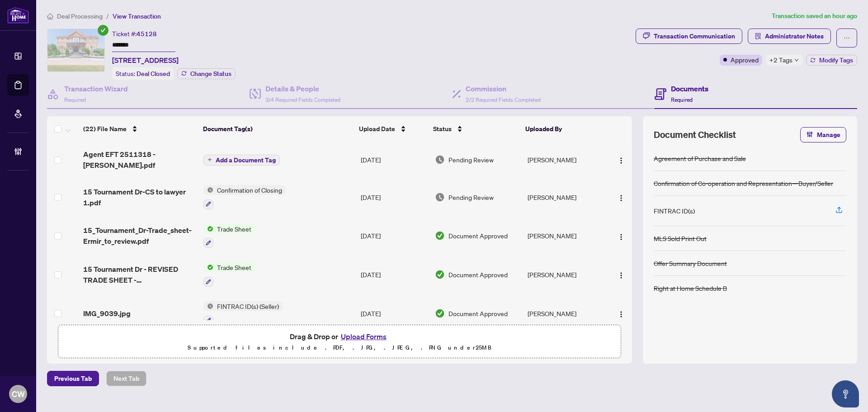 Image resolution: width=868 pixels, height=412 pixels. I want to click on span: Add a Document Tag, so click(246, 160).